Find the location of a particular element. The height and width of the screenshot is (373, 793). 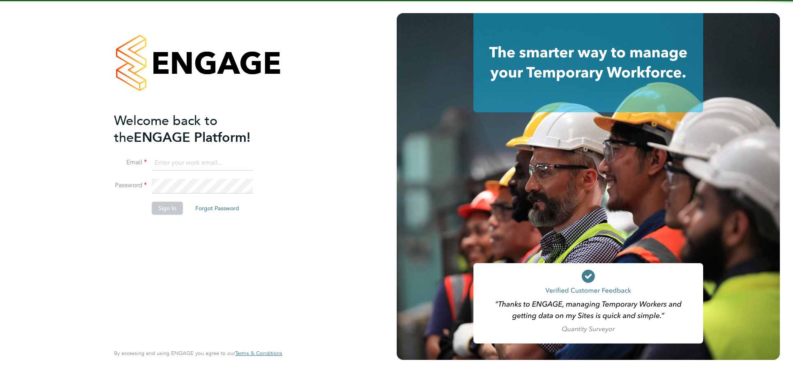

button: Sign In is located at coordinates (167, 208).